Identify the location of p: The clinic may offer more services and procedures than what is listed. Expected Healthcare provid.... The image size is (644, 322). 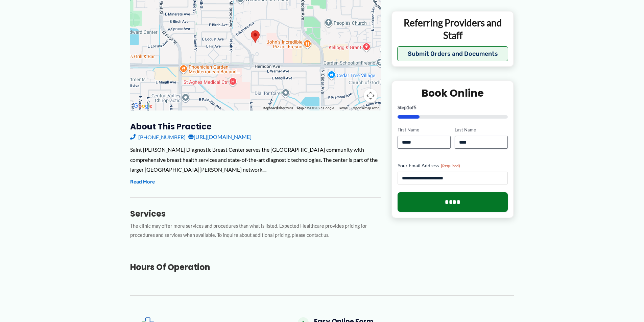
(255, 231).